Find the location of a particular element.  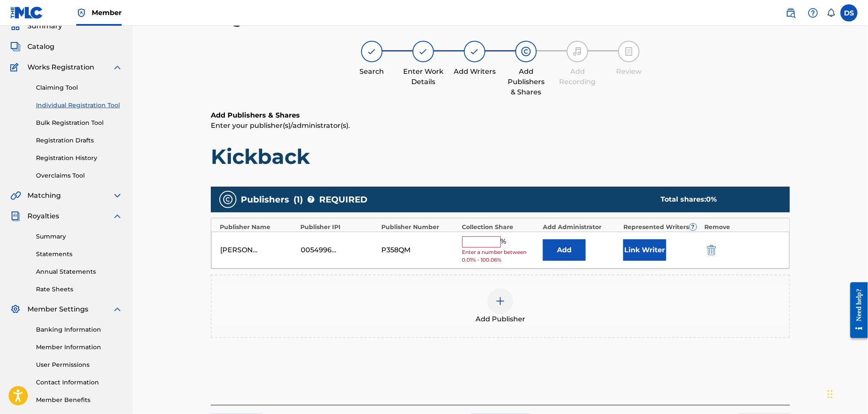

a: Member Benefits is located at coordinates (79, 400).